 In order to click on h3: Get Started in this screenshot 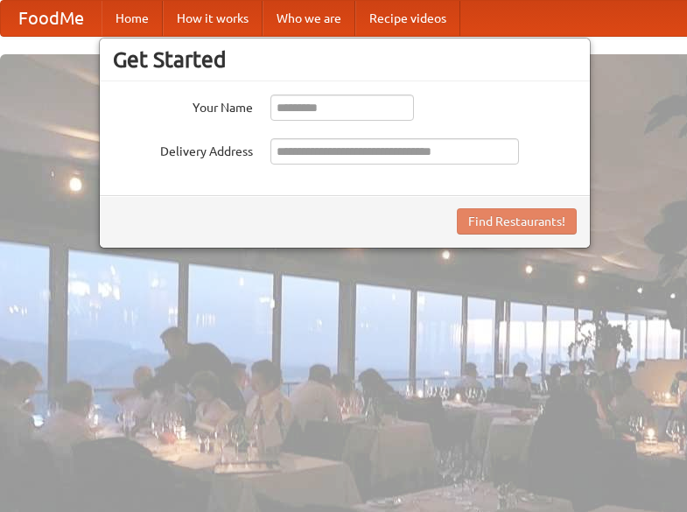, I will do `click(345, 59)`.